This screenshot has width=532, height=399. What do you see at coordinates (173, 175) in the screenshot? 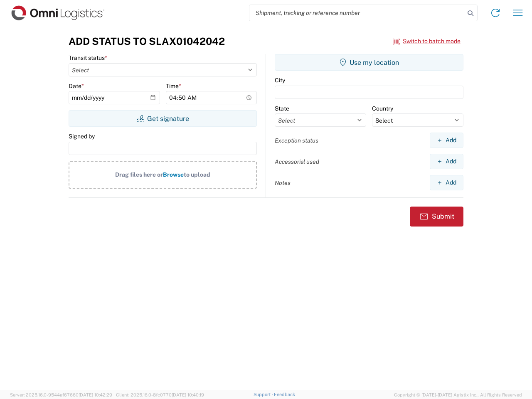
I see `span: Browse` at bounding box center [173, 175].